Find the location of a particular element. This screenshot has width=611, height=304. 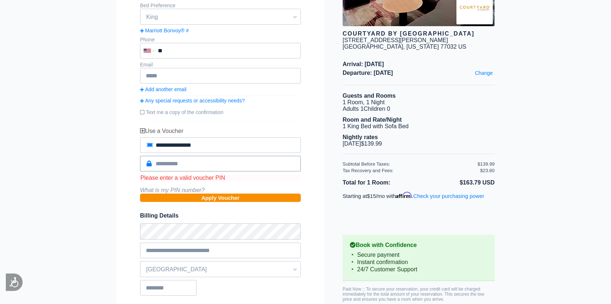

button: Apply Voucher is located at coordinates (220, 198).